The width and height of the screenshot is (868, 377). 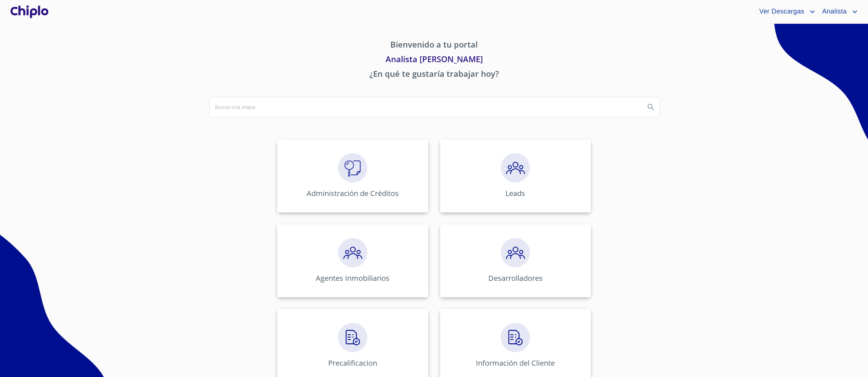 I want to click on p: Información del Cliente, so click(x=515, y=362).